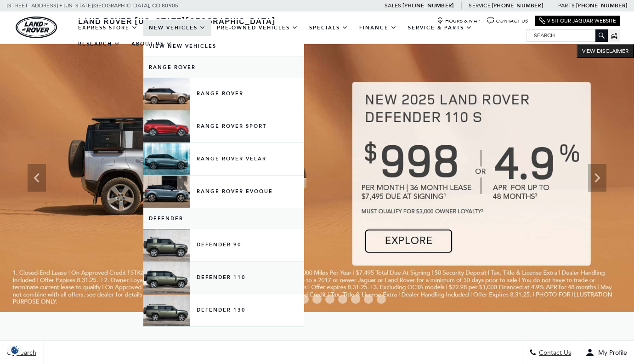 The height and width of the screenshot is (364, 634). I want to click on a: Finance, so click(378, 28).